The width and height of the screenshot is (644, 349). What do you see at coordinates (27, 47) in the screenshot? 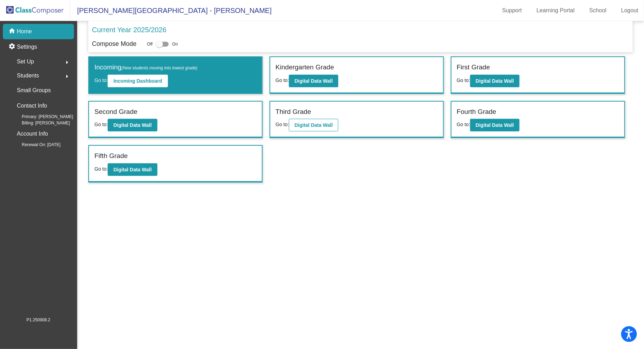
I see `p: Settings` at bounding box center [27, 47].